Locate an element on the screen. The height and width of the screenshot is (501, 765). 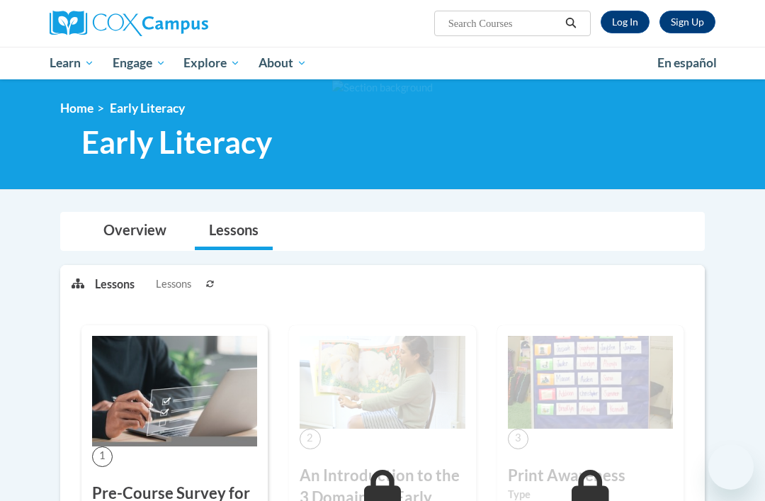
span: Learn is located at coordinates (72, 63).